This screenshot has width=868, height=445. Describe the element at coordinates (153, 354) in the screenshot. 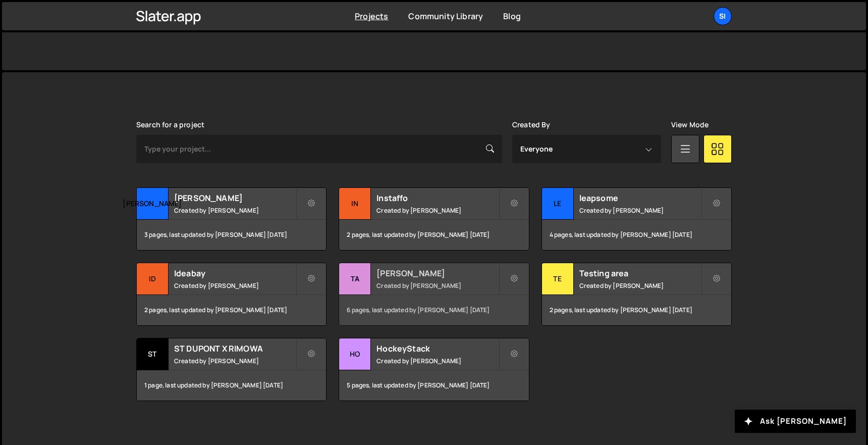

I see `div: ST` at that location.